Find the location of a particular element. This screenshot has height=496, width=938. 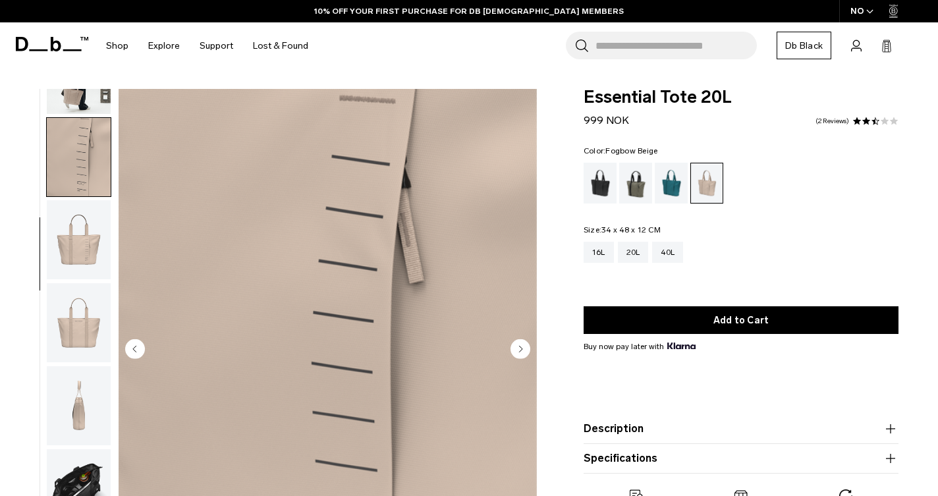

nav: Main Navigation is located at coordinates (207, 45).